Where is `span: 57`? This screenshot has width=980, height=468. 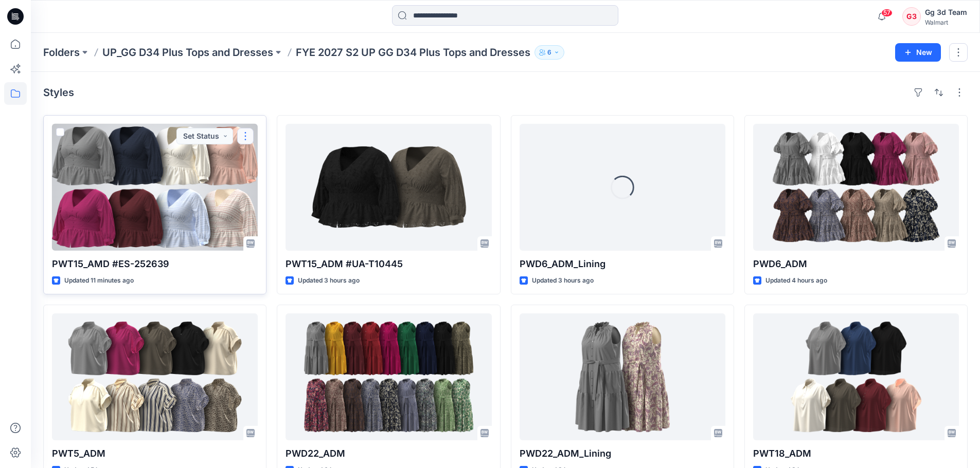 span: 57 is located at coordinates (887, 13).